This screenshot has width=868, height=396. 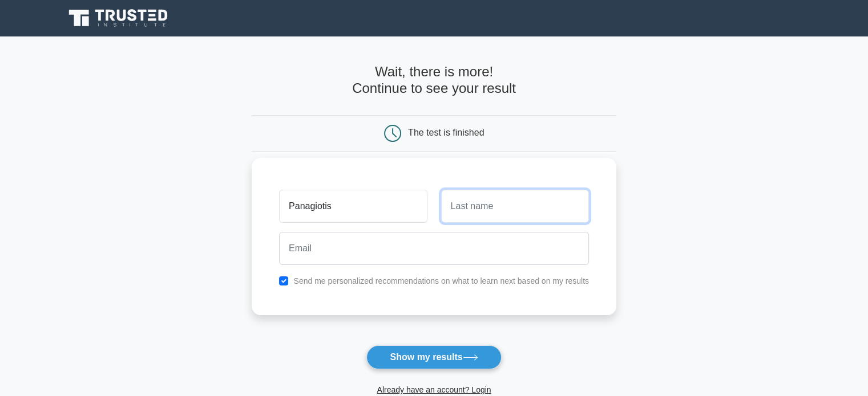 I want to click on input: Last name, so click(x=515, y=206).